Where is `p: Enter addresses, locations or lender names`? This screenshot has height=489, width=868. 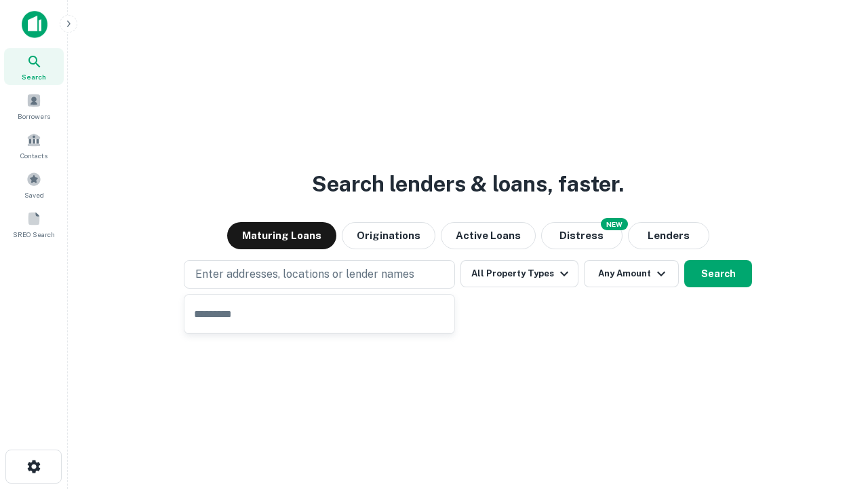 p: Enter addresses, locations or lender names is located at coordinates (305, 274).